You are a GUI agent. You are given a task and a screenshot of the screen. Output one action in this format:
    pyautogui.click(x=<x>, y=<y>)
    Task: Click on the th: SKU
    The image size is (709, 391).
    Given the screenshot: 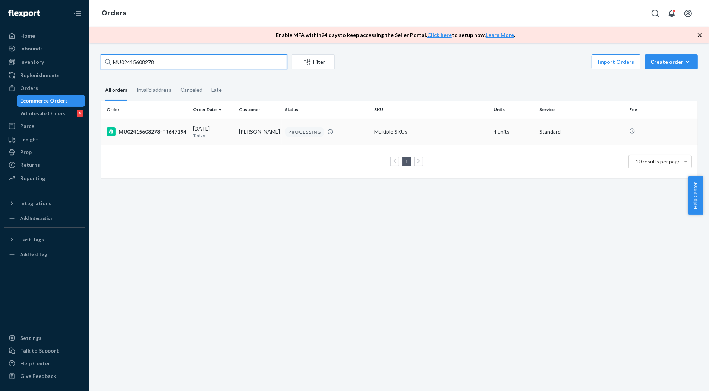 What is the action you would take?
    pyautogui.click(x=431, y=110)
    